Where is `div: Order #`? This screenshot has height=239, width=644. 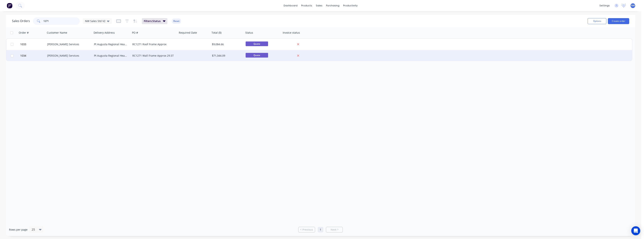
div: Order # is located at coordinates (23, 33).